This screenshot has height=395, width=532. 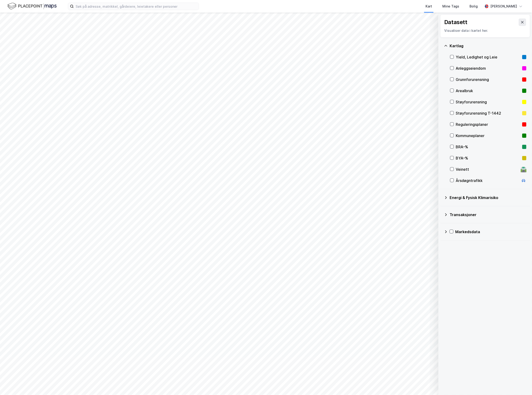 What do you see at coordinates (485, 30) in the screenshot?
I see `div: Visualiser data i kartet her.` at bounding box center [485, 30].